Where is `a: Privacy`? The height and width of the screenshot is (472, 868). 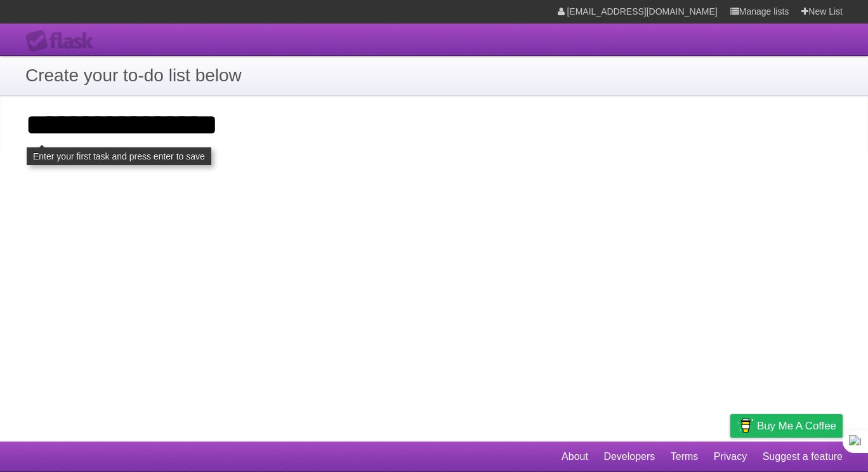
a: Privacy is located at coordinates (731, 457).